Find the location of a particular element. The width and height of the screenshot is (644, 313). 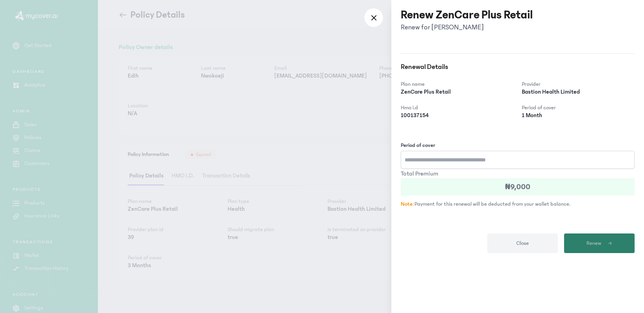

button: Close is located at coordinates (523, 243).